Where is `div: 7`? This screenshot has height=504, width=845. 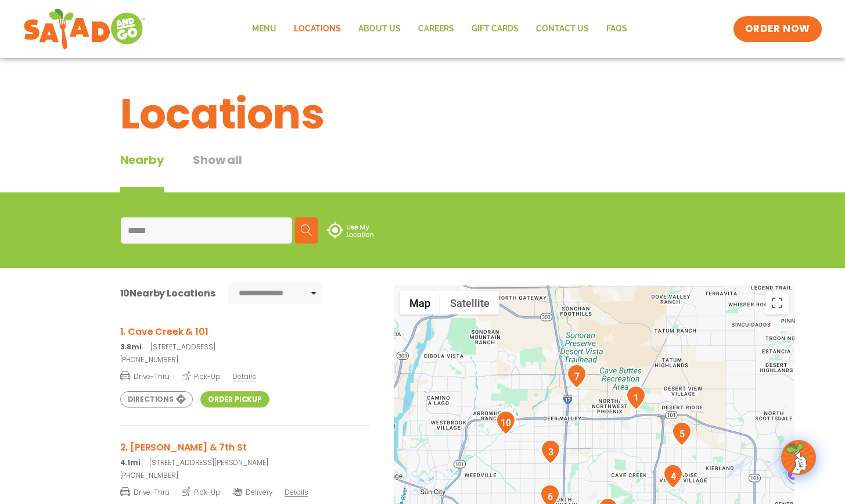
div: 7 is located at coordinates (577, 376).